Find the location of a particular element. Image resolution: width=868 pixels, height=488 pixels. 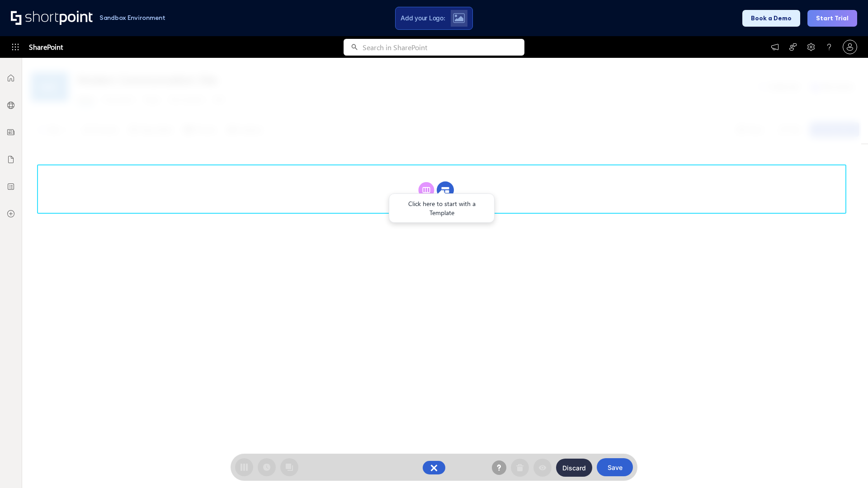

button: Book a Demo is located at coordinates (771, 18).